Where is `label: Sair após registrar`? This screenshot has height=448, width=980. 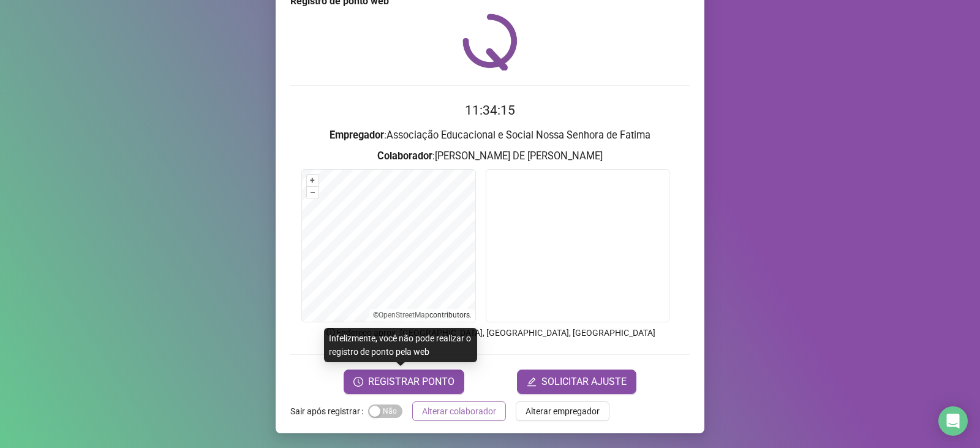
label: Sair após registrar is located at coordinates (329, 411).